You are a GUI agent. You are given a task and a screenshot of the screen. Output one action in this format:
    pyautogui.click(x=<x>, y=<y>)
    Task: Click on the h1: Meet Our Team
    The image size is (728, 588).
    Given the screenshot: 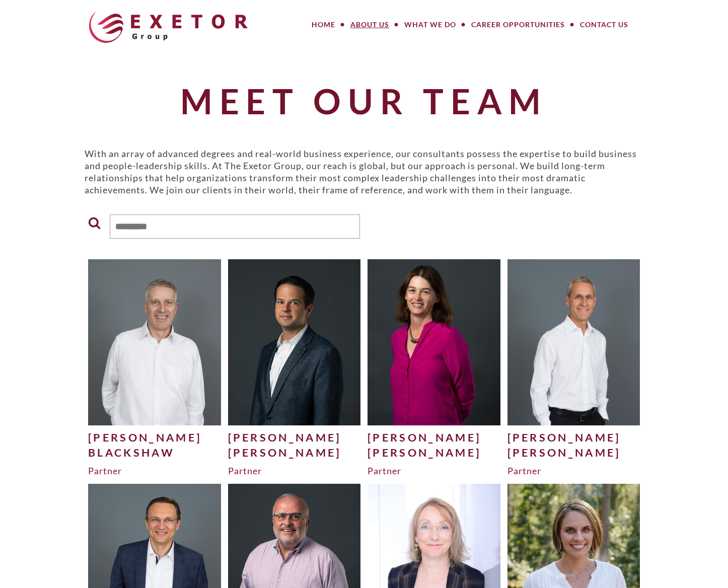 What is the action you would take?
    pyautogui.click(x=364, y=100)
    